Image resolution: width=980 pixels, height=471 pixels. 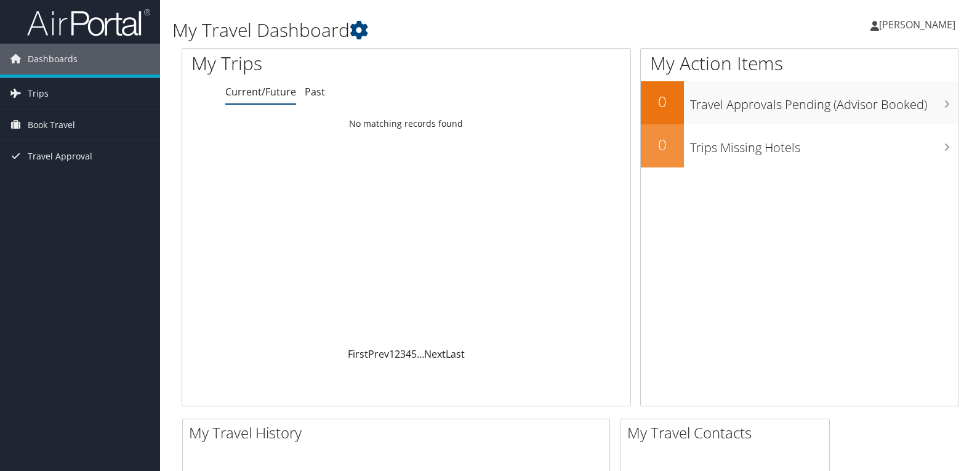 I want to click on h1: My Trips, so click(x=312, y=63).